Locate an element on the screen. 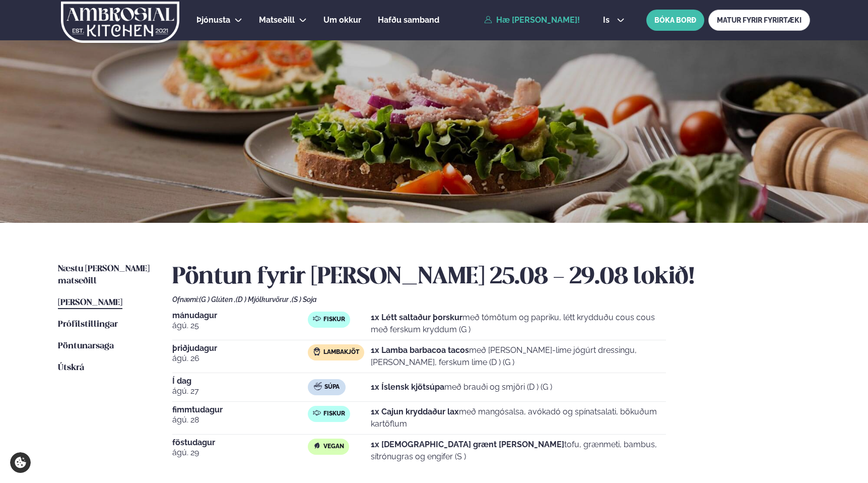 Image resolution: width=868 pixels, height=483 pixels. span: Í dag is located at coordinates (240, 381).